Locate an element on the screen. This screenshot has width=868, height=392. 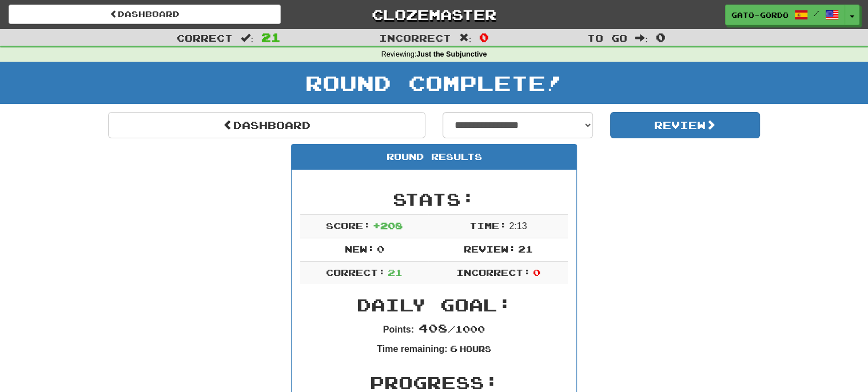
span: / 1000 is located at coordinates (451, 329).